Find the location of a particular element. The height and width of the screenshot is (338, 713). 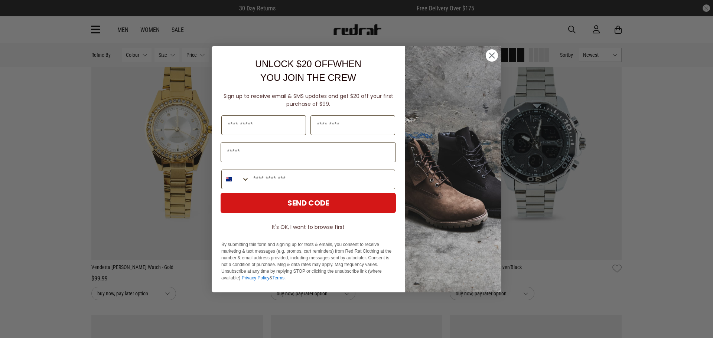

button: SEND CODE is located at coordinates (308, 203).